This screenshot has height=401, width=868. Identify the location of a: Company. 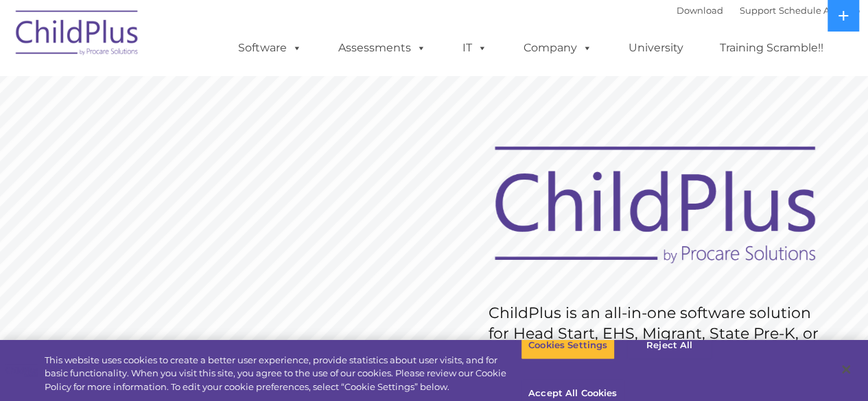
(558, 48).